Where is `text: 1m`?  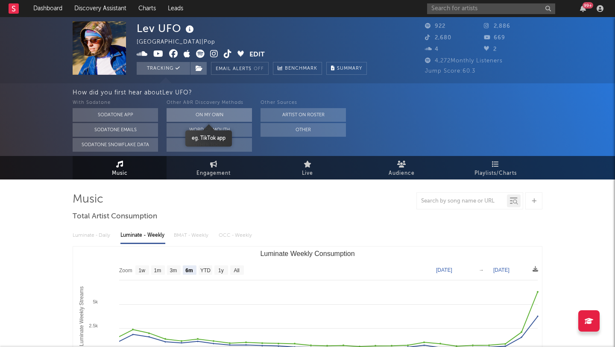 text: 1m is located at coordinates (158, 270).